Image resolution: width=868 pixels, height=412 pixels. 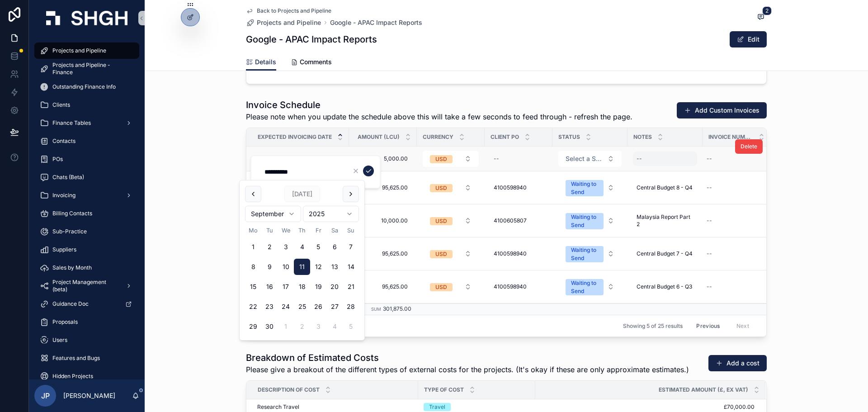 I want to click on h1: Breakdown of Estimated Costs, so click(x=468, y=358).